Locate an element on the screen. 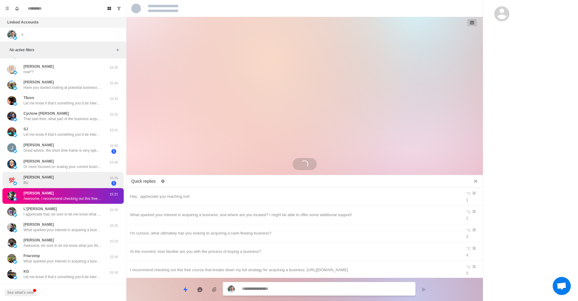  p: Awesome, be sure to let me know what you think! is located at coordinates (63, 246).